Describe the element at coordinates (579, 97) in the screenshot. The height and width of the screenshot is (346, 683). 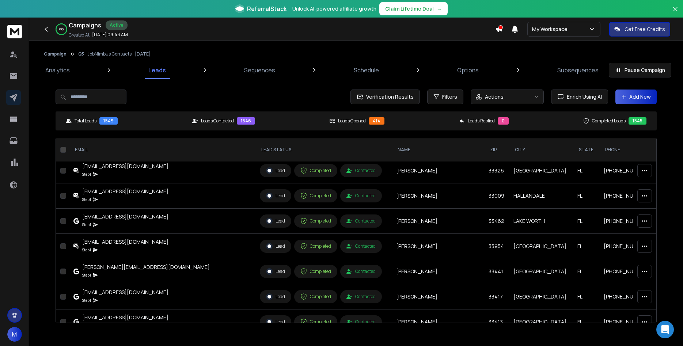
I see `button: Enrich Using AI` at that location.